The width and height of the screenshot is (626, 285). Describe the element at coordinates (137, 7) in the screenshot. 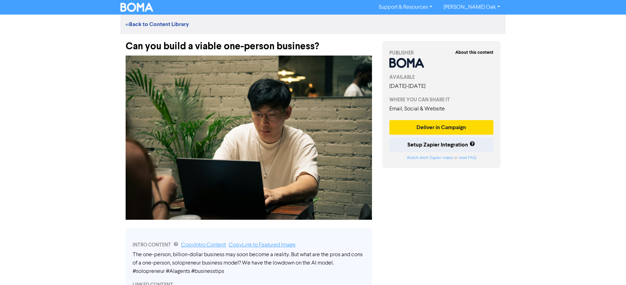

I see `img: BOMA Logo` at that location.